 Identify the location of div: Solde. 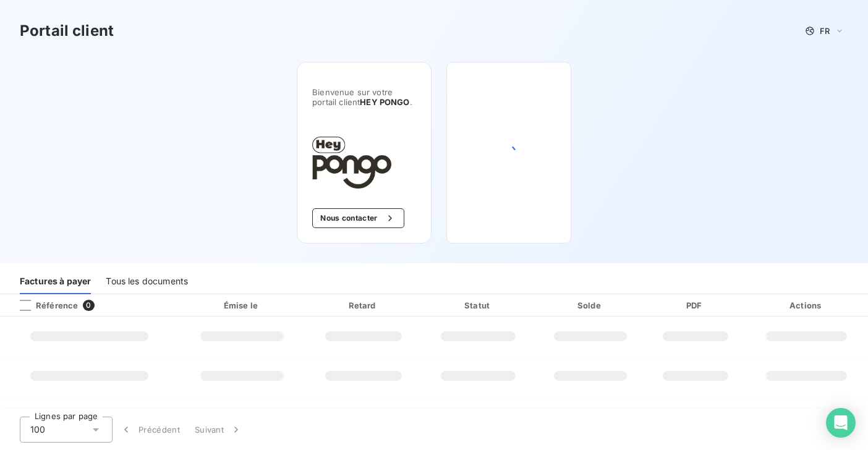
(590, 305).